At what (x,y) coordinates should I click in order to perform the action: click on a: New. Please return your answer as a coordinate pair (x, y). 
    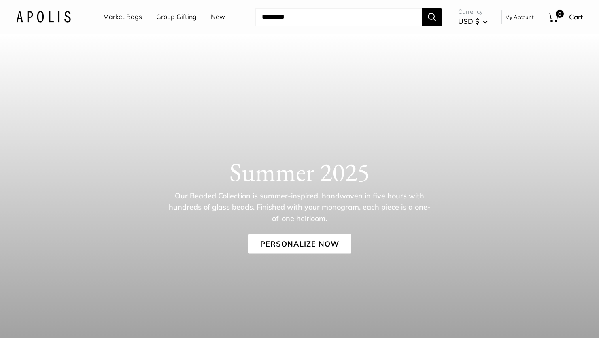
    Looking at the image, I should click on (218, 17).